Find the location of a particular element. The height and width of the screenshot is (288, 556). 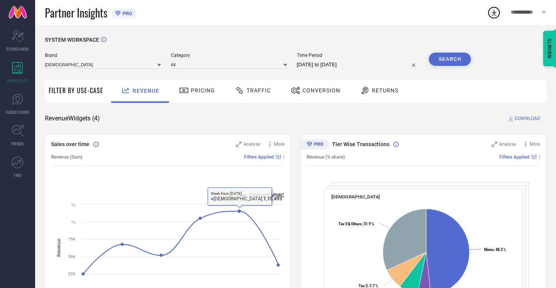

span: Category is located at coordinates (229, 55).